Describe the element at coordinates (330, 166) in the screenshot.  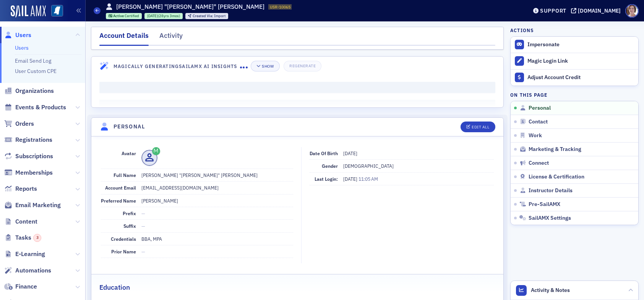
I see `span: Gender` at that location.